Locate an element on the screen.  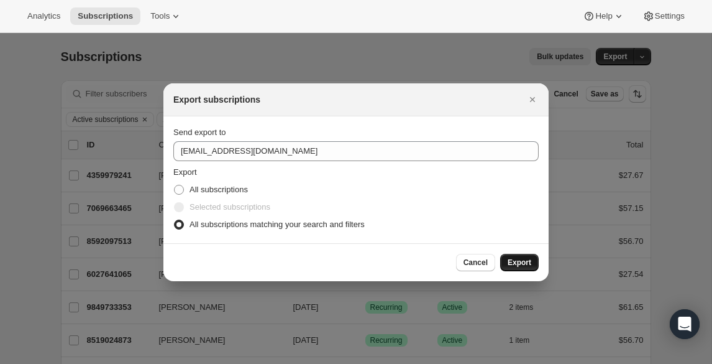
button: Analytics is located at coordinates (44, 16).